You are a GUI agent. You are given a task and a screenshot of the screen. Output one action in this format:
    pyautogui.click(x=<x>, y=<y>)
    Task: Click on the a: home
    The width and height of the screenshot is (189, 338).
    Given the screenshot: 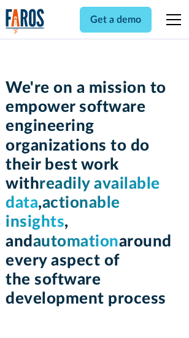 What is the action you would take?
    pyautogui.click(x=25, y=21)
    